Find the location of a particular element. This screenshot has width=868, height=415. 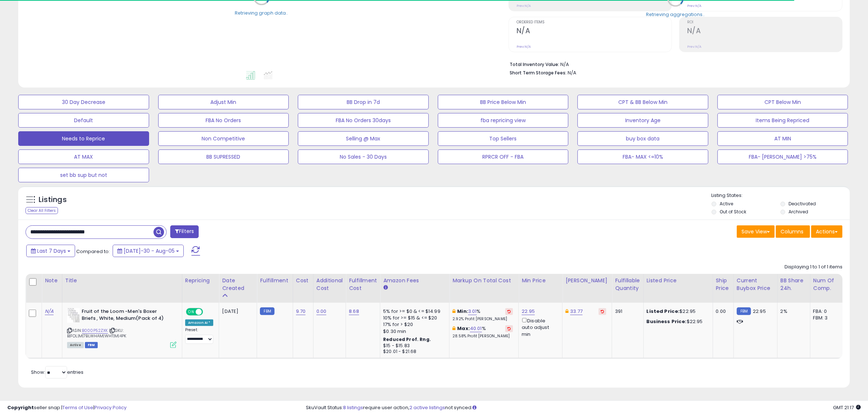

button: No Sales - 30 Days is located at coordinates (363, 156).